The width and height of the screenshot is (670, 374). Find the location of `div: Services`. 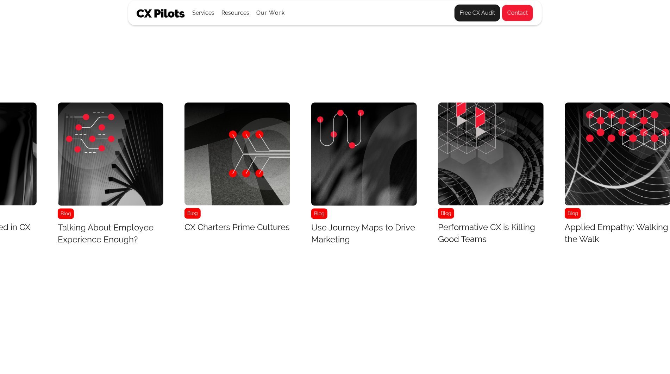

div: Services is located at coordinates (203, 13).